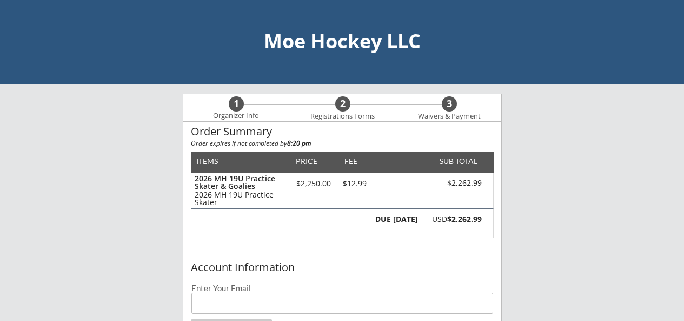  What do you see at coordinates (240, 182) in the screenshot?
I see `div: 2026 MH 19U Practice Skater & Goalies` at bounding box center [240, 182].